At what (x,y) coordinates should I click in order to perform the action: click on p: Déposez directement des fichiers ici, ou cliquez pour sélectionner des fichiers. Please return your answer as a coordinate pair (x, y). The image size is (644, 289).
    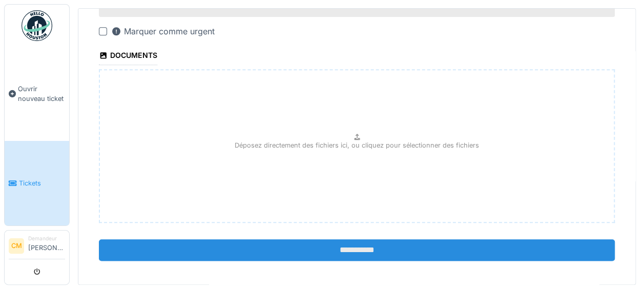
    Looking at the image, I should click on (356, 145).